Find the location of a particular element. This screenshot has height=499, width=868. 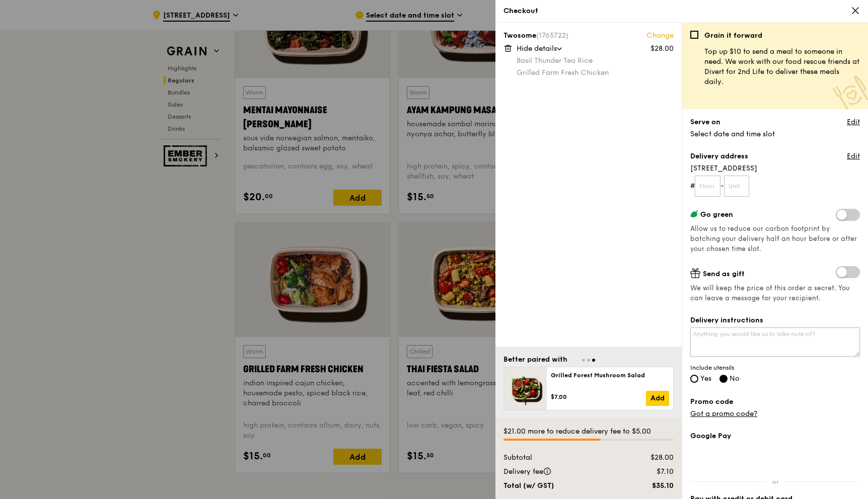

div: $21.00 more to reduce delivery fee to $5.00 is located at coordinates (589, 432).